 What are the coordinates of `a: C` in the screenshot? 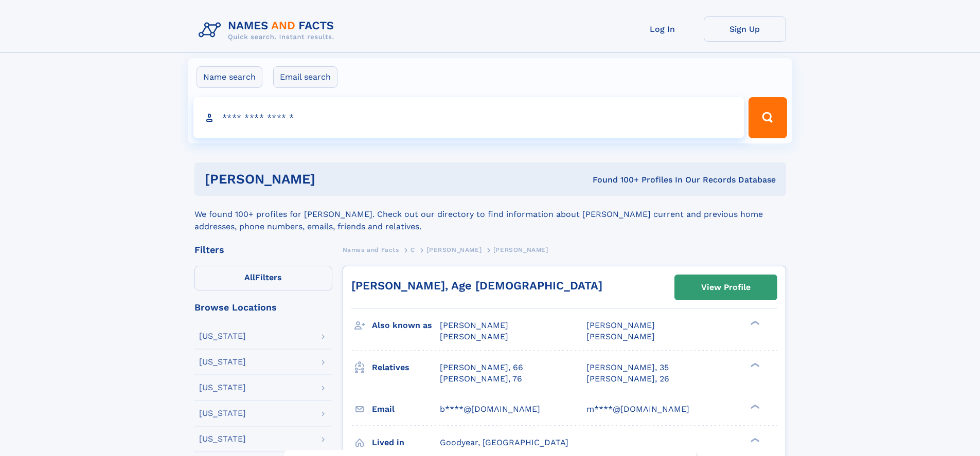 It's located at (413, 249).